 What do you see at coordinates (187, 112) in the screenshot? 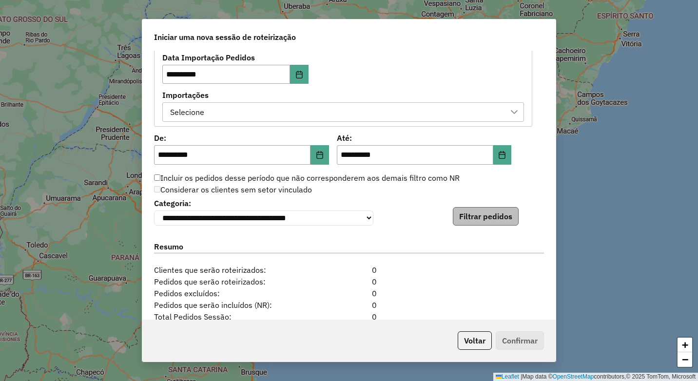
I see `div: Selecione` at bounding box center [187, 112].